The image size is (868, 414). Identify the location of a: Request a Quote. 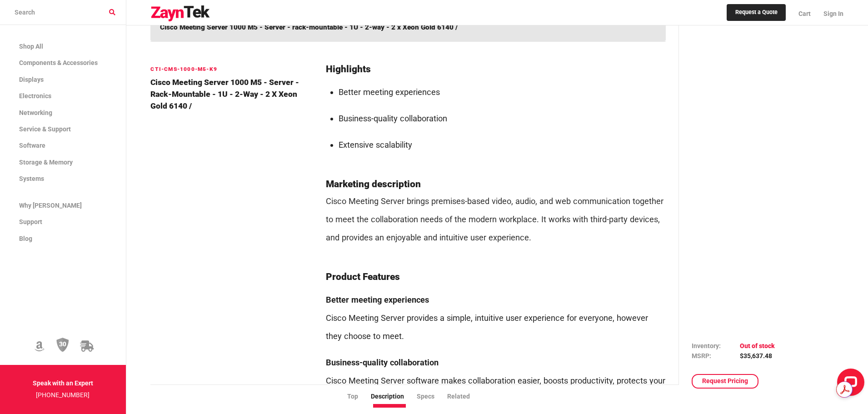
(756, 13).